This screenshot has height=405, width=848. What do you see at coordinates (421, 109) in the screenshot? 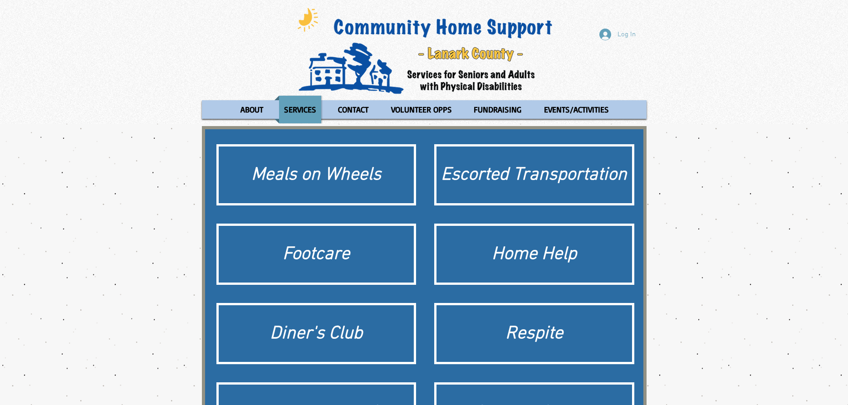
I see `a: VOLUNTEER OPPS` at bounding box center [421, 109].